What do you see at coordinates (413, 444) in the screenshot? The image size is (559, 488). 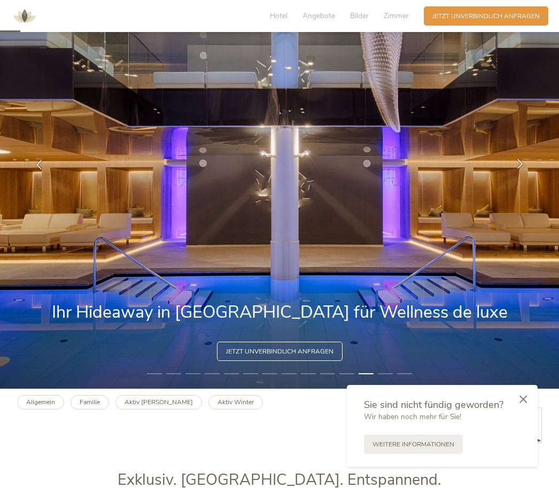 I see `span: Weitere Informationen` at bounding box center [413, 444].